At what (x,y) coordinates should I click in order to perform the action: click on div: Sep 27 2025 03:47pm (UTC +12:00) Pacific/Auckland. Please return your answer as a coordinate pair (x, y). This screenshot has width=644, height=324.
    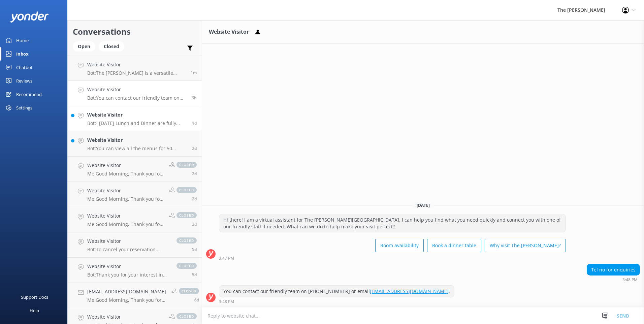
    Looking at the image, I should click on (393, 258).